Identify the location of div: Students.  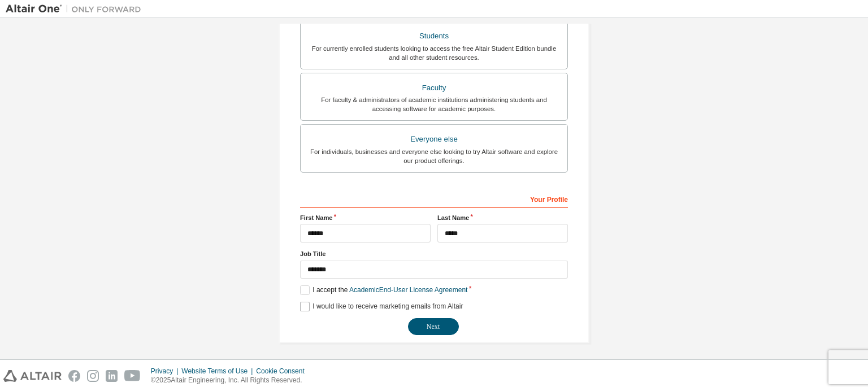
(434, 37).